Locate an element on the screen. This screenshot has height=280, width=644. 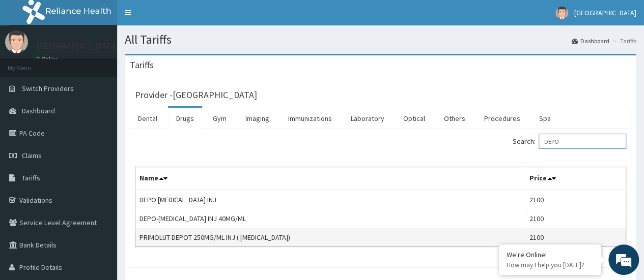
span: Tariffs is located at coordinates (31, 178).